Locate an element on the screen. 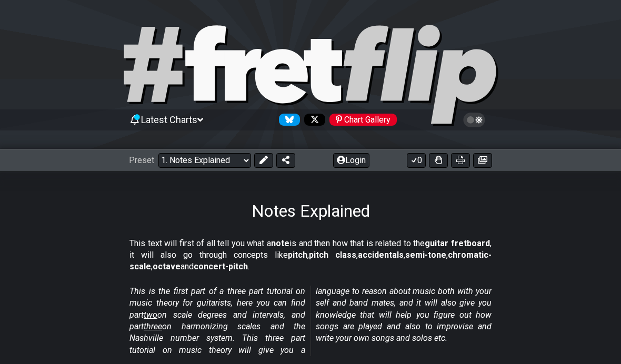  div: Chart Gallery is located at coordinates (363, 119).